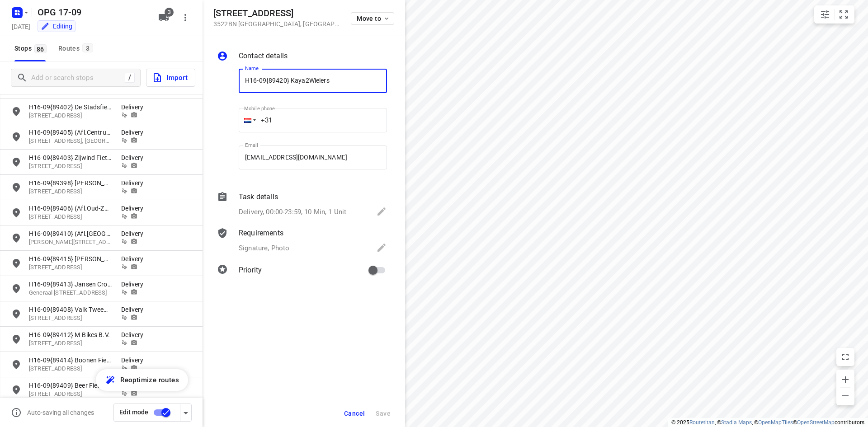  What do you see at coordinates (78, 78) in the screenshot?
I see `input: Add or search stops` at bounding box center [78, 78].